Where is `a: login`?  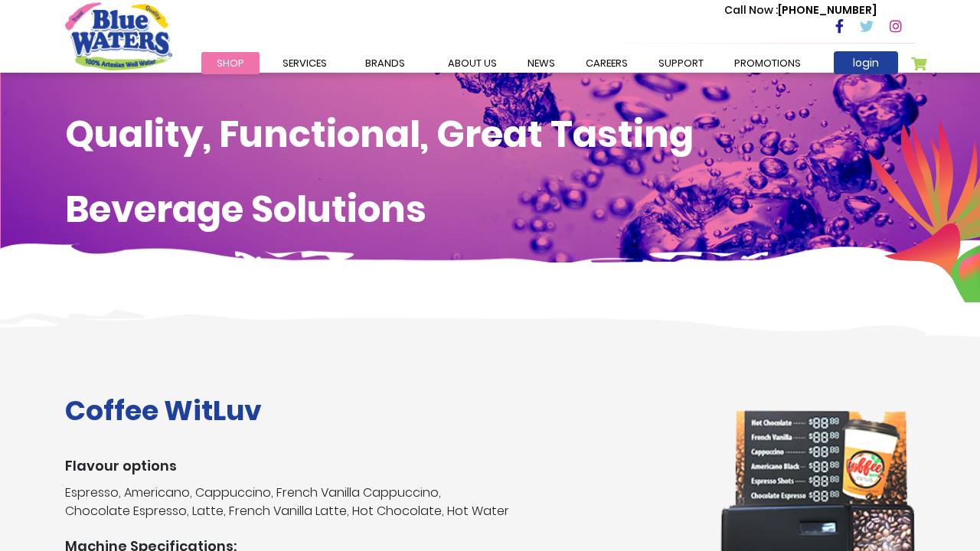 a: login is located at coordinates (866, 62).